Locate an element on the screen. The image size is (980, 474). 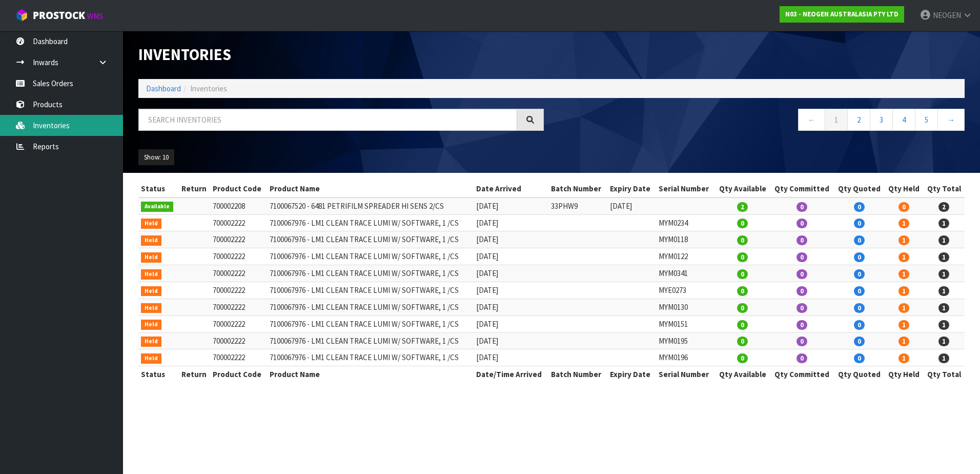
a: 1 is located at coordinates (836, 119).